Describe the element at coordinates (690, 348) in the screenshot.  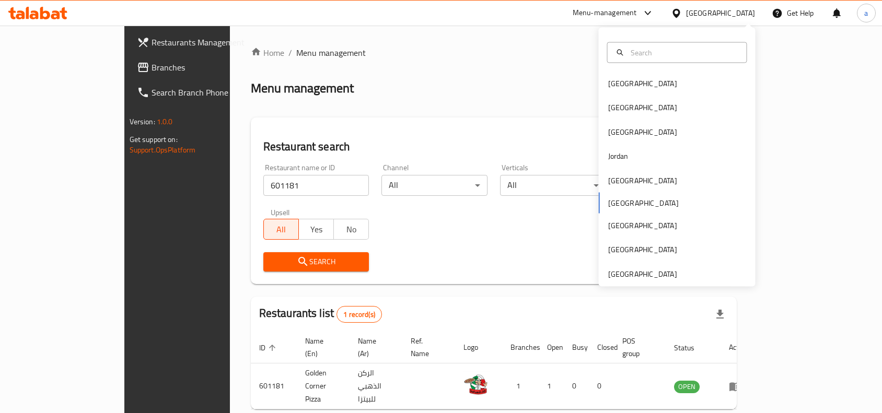
I see `span: Status` at that location.